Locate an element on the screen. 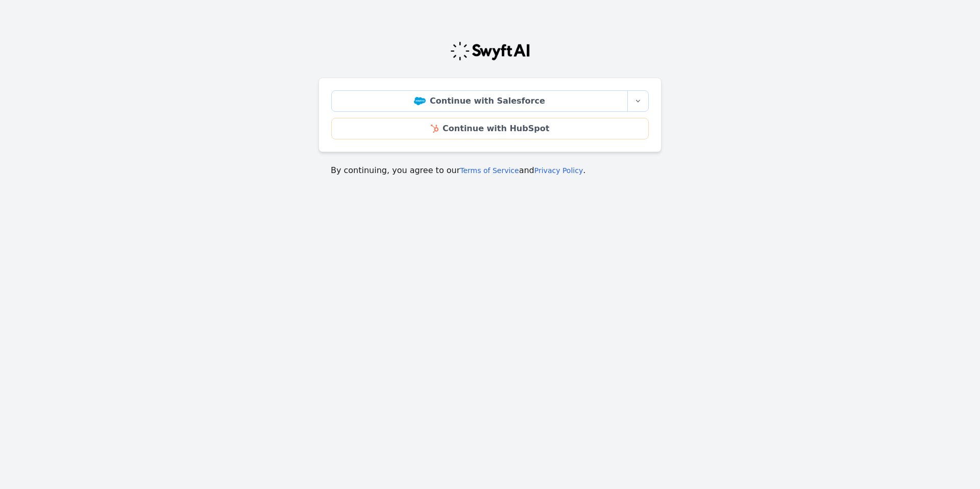 This screenshot has height=489, width=980. a: Continue with HubSpot is located at coordinates (490, 129).